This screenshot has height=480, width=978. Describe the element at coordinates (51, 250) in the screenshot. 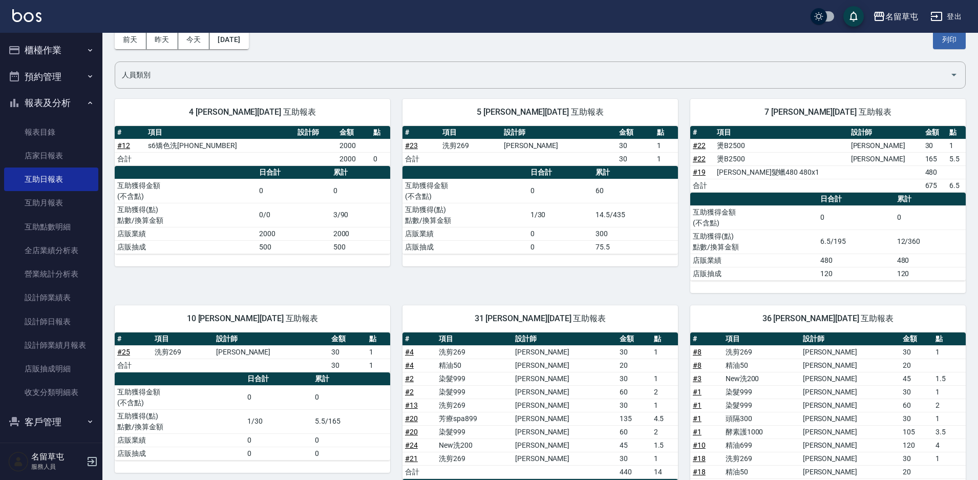

I see `a: 全店業績分析表` at that location.